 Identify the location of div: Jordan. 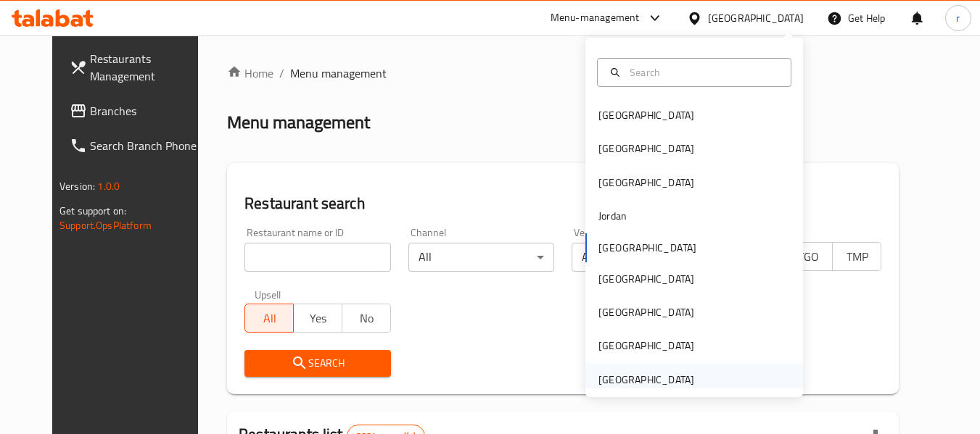
(612, 216).